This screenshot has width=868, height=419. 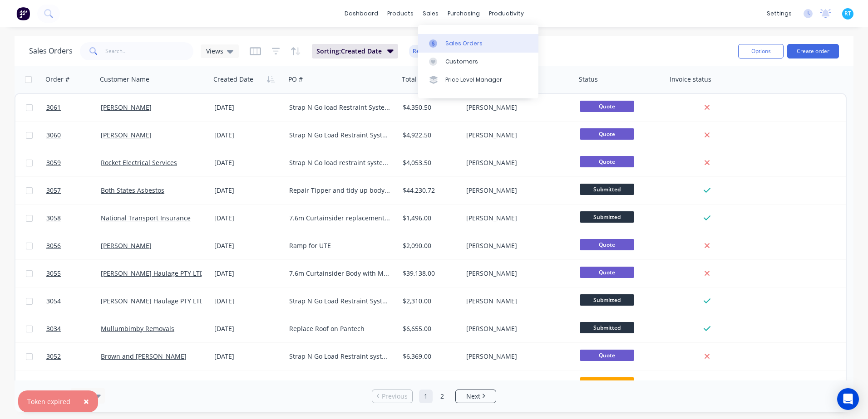 What do you see at coordinates (690, 80) in the screenshot?
I see `div: Invoice status` at bounding box center [690, 80].